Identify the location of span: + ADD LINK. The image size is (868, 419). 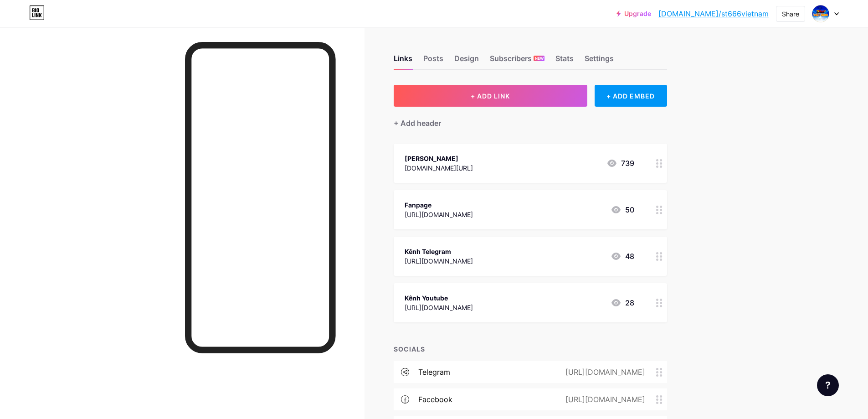
(491, 96).